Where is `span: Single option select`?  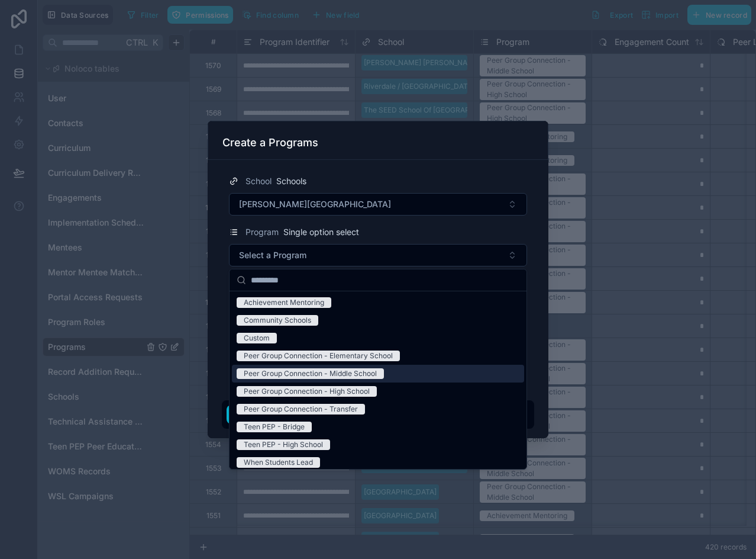 span: Single option select is located at coordinates (321, 232).